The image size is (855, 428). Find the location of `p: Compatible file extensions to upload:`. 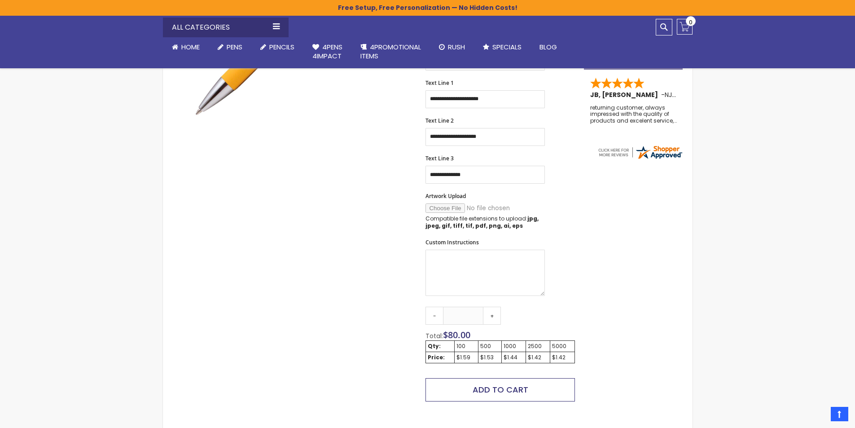

p: Compatible file extensions to upload: is located at coordinates (485, 222).